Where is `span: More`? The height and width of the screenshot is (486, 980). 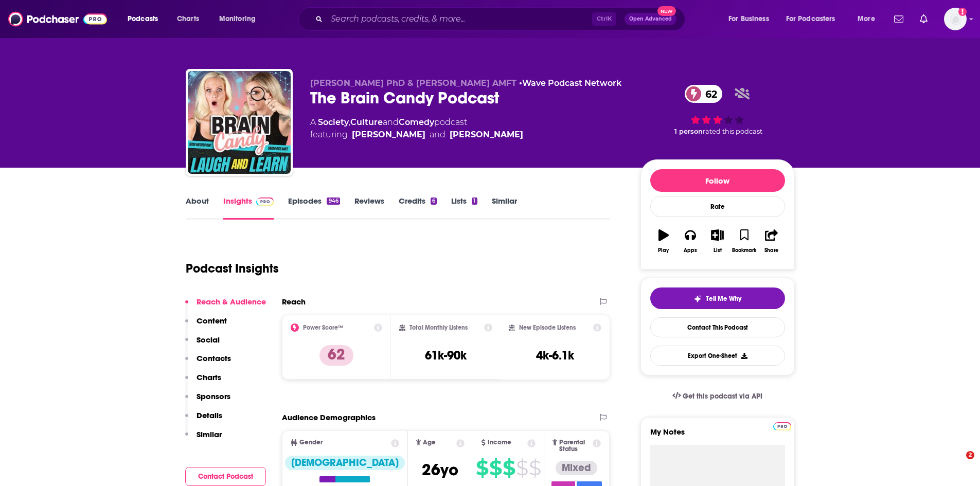
span: More is located at coordinates (866, 19).